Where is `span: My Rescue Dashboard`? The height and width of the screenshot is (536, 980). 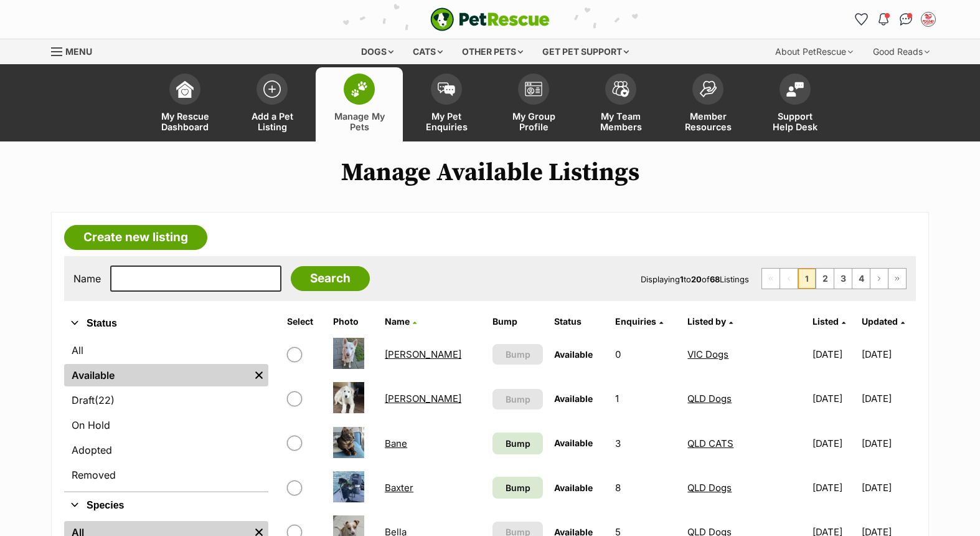 span: My Rescue Dashboard is located at coordinates (185, 121).